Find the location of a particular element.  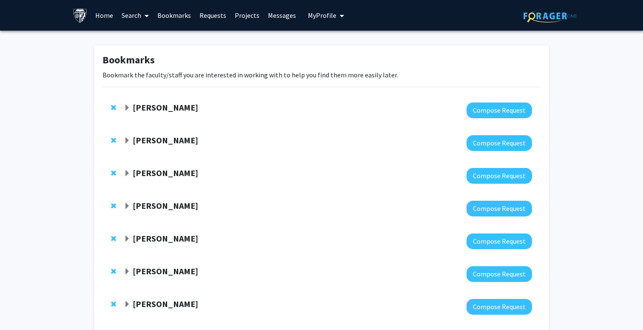

a: Bookmarks is located at coordinates (174, 15).